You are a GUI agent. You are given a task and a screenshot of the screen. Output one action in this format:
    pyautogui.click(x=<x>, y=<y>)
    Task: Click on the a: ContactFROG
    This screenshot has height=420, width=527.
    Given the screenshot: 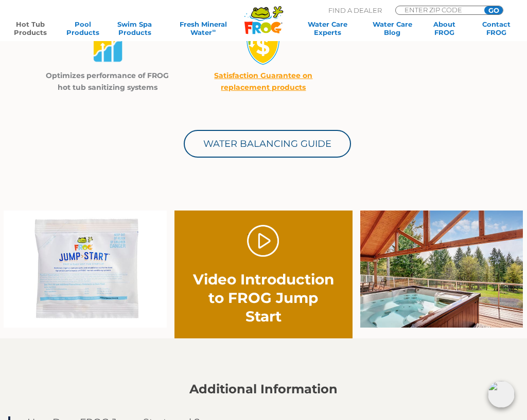 What is the action you would take?
    pyautogui.click(x=496, y=28)
    